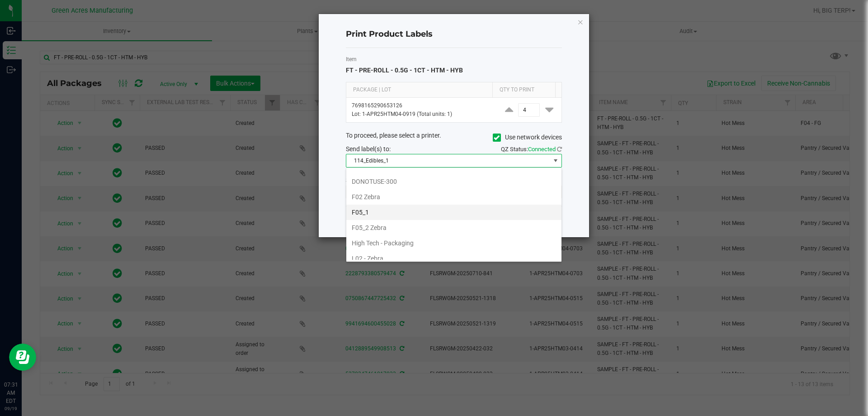 The image size is (868, 416). What do you see at coordinates (454, 243) in the screenshot?
I see `li: High Tech - Packaging` at bounding box center [454, 243].